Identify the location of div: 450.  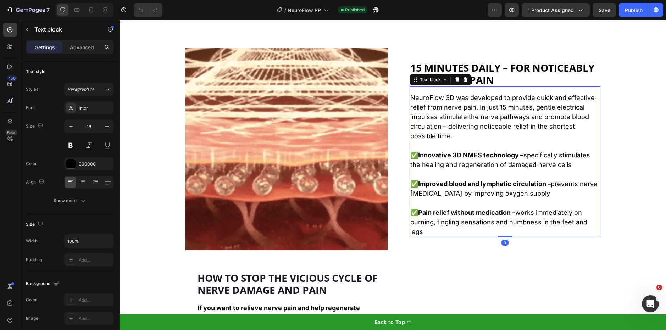
(12, 78).